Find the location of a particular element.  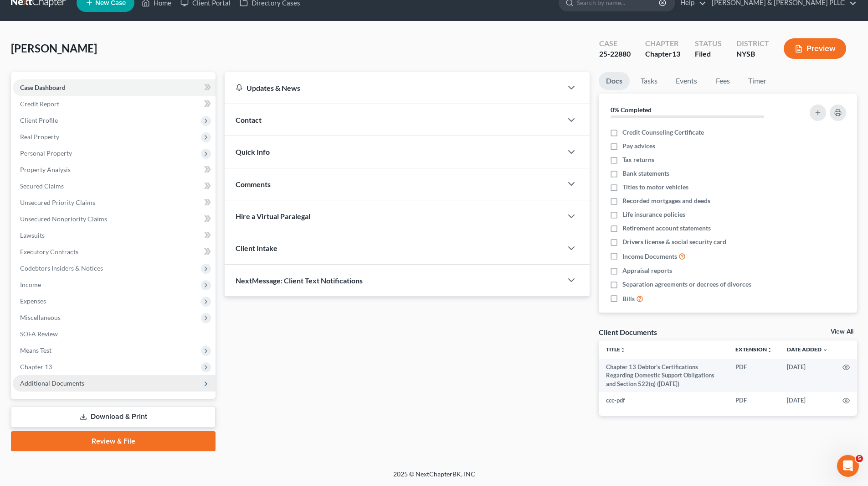

span: Bills is located at coordinates (628, 299).